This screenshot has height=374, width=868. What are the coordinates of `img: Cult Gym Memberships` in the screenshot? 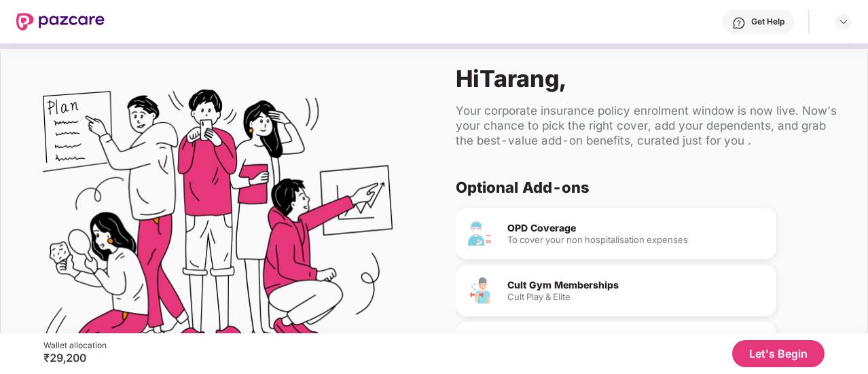 It's located at (480, 291).